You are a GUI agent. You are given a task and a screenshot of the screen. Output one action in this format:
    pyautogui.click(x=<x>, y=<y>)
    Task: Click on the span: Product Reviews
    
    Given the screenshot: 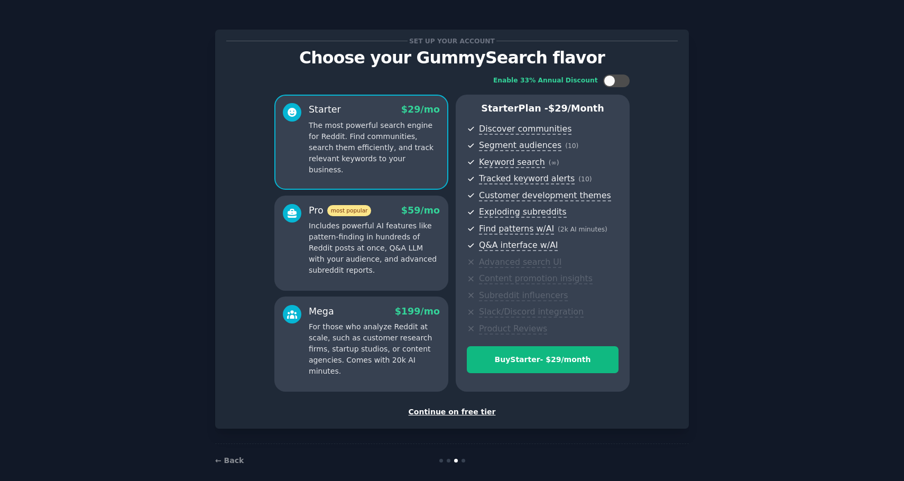 What is the action you would take?
    pyautogui.click(x=513, y=329)
    